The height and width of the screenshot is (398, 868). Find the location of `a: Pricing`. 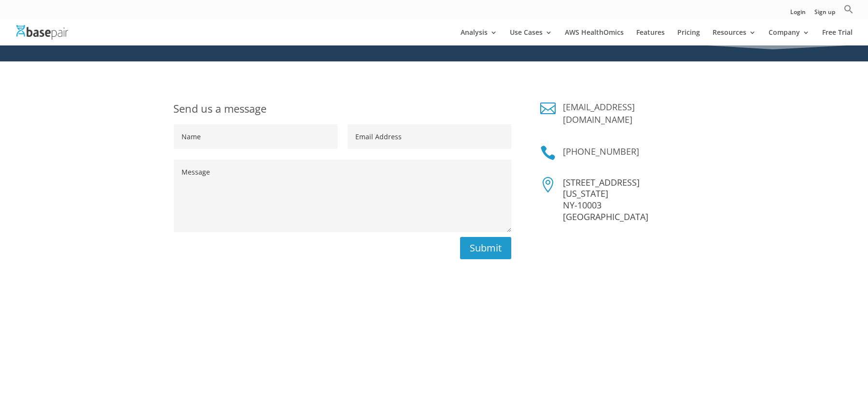

a: Pricing is located at coordinates (688, 37).